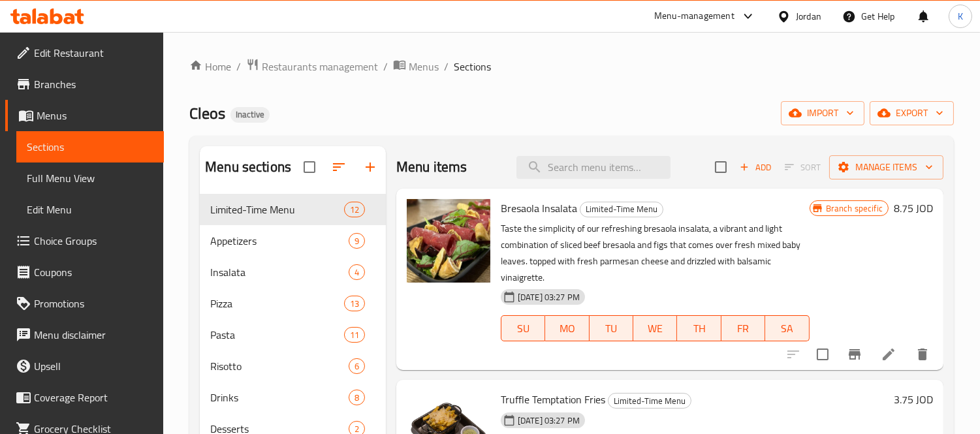 Image resolution: width=980 pixels, height=434 pixels. I want to click on span: Select section, so click(721, 167).